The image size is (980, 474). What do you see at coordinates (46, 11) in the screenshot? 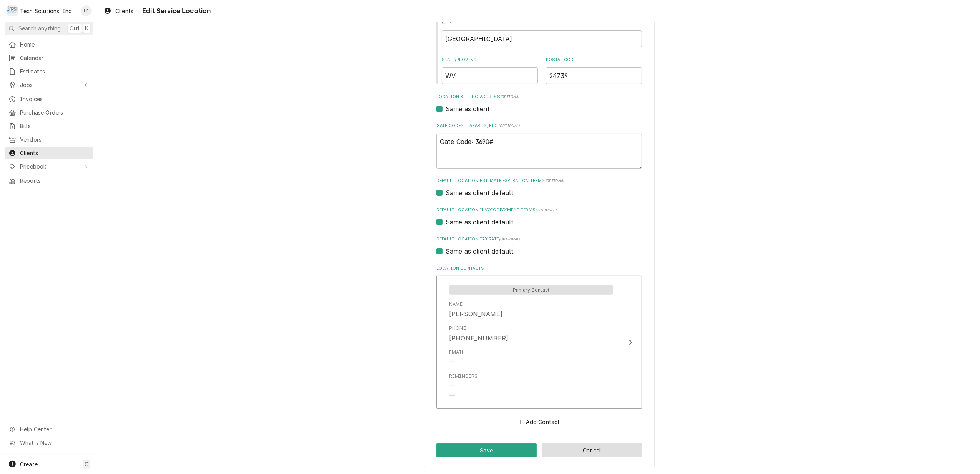
I see `div: Tech Solutions, Inc.` at bounding box center [46, 11].